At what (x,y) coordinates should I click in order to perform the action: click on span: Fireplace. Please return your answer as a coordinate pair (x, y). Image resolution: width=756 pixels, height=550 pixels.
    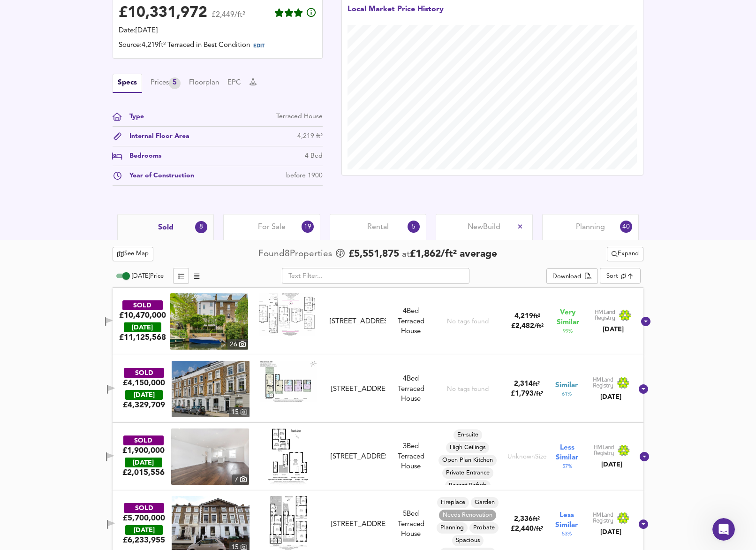
    Looking at the image, I should click on (453, 502).